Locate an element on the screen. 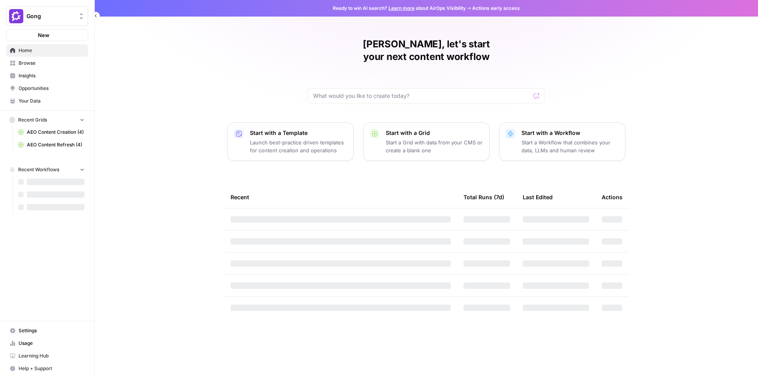 The image size is (758, 378). div: Total Runs (7d) is located at coordinates (484, 197).